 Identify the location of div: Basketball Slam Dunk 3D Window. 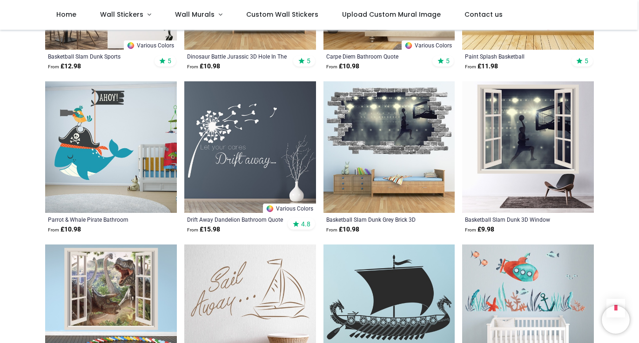
(515, 220).